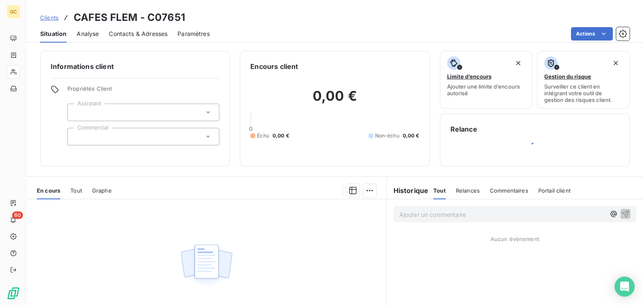 The height and width of the screenshot is (305, 643). Describe the element at coordinates (49, 18) in the screenshot. I see `a: Clients` at that location.